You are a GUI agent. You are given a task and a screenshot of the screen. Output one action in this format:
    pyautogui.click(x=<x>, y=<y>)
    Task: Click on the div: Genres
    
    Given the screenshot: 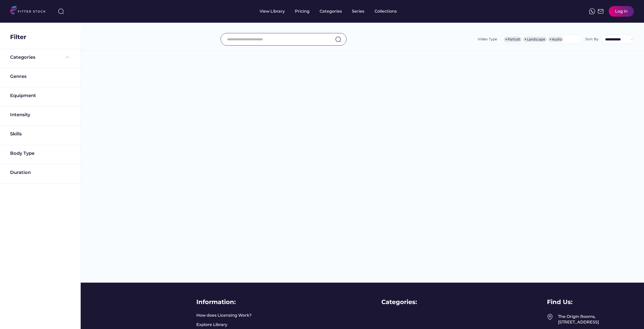 What is the action you would take?
    pyautogui.click(x=18, y=77)
    